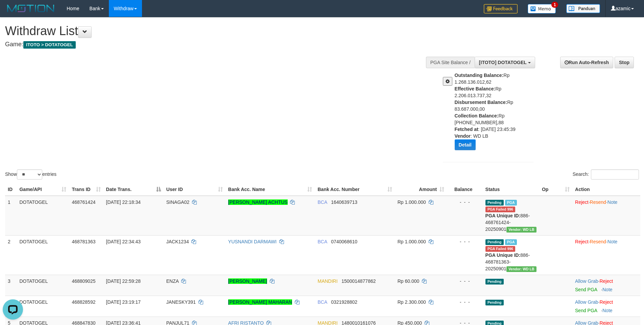  I want to click on th: Bank Acc. Number: activate to sort column ascending, so click(355, 190).